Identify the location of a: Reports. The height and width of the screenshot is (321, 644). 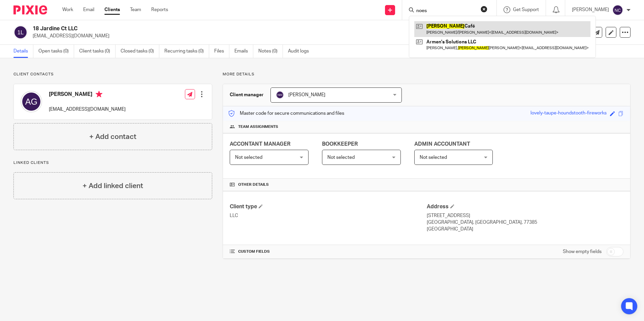
(160, 10).